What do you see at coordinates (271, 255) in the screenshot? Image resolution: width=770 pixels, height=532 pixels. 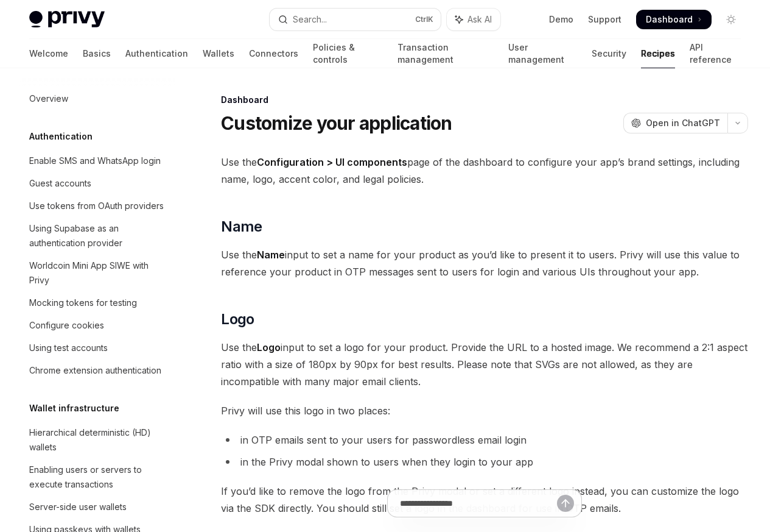 I see `strong: Name` at bounding box center [271, 255].